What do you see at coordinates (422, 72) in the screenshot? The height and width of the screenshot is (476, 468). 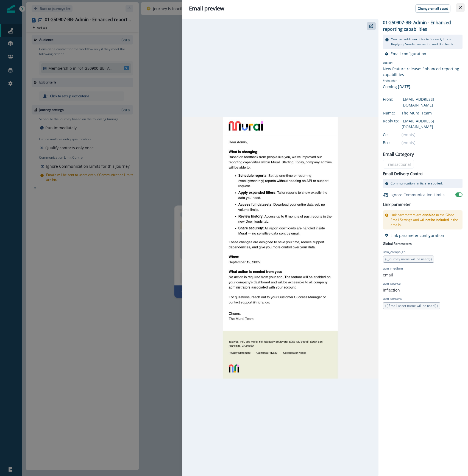 I see `div: New feature release: Enhanced reporting capabilities` at bounding box center [422, 72].